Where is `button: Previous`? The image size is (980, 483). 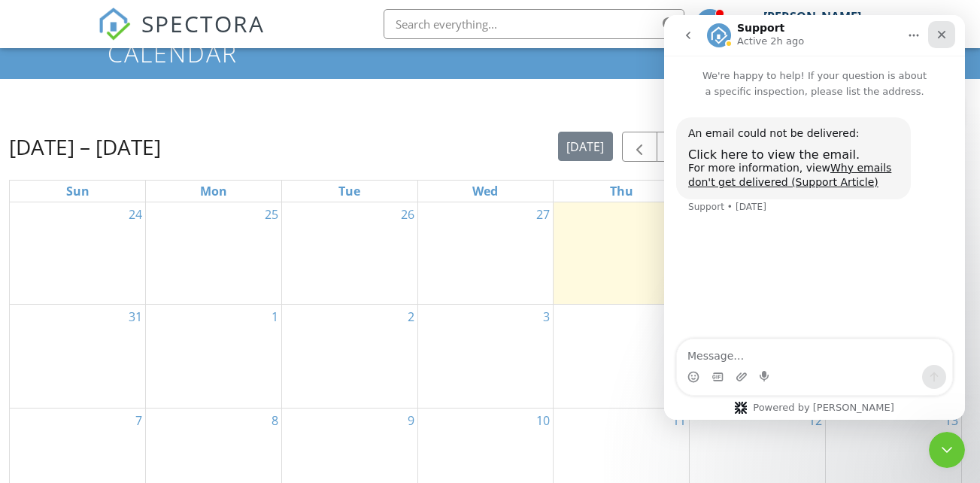
button: Previous is located at coordinates (639, 147).